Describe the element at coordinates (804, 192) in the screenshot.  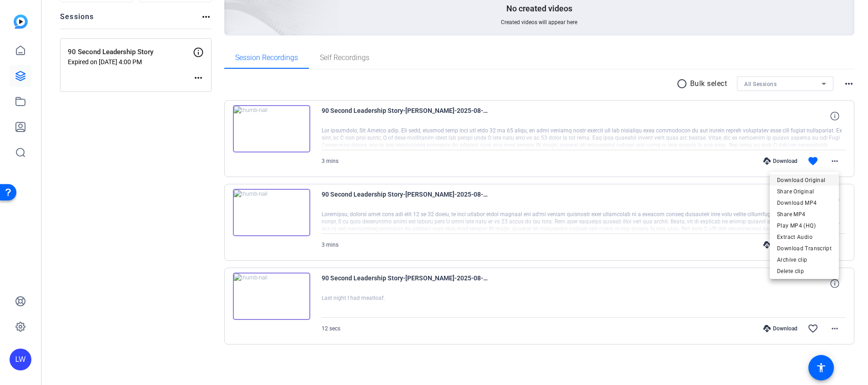
I see `span: Share Original` at that location.